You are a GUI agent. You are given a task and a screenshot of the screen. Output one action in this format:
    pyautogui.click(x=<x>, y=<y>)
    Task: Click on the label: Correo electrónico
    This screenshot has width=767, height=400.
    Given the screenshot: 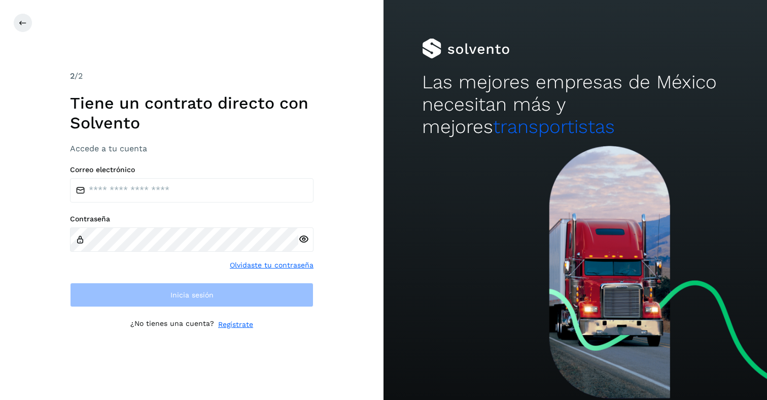 What is the action you would take?
    pyautogui.click(x=192, y=169)
    